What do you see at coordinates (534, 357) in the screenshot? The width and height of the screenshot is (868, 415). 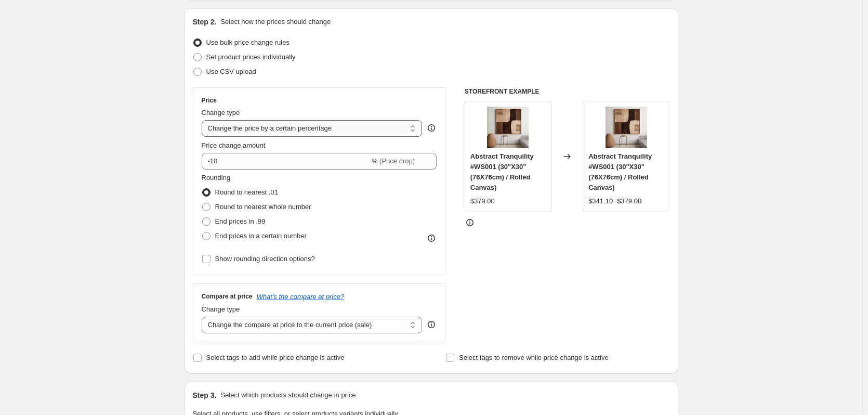 I see `span: Select tags to remove while price change is active` at bounding box center [534, 357].